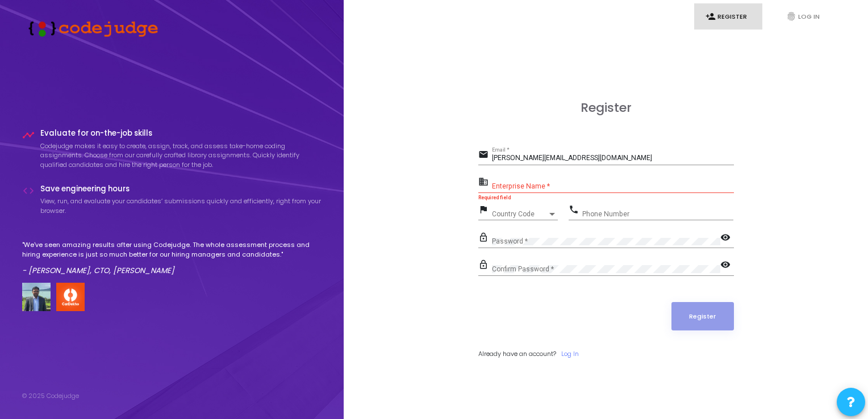  What do you see at coordinates (181, 206) in the screenshot?
I see `p: View, run, and evaluate your candidates’ submissions quickly and efficiently, right from your bro...` at bounding box center [181, 206].